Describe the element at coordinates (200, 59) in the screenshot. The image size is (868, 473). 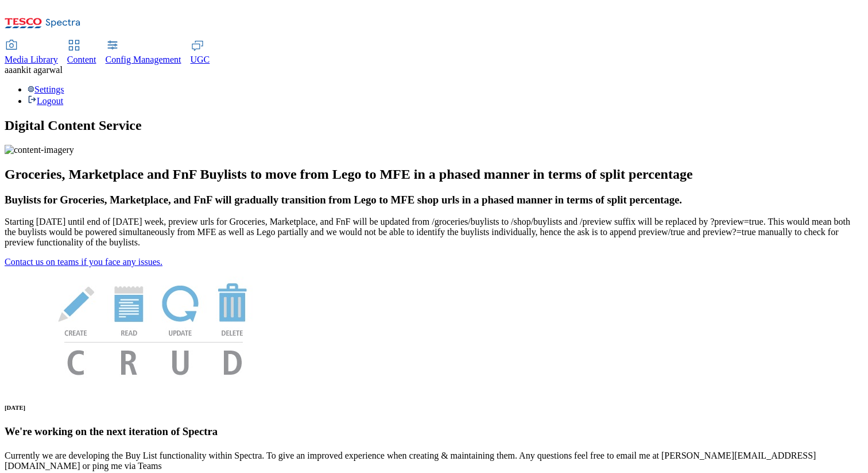
I see `span: UGC` at that location.